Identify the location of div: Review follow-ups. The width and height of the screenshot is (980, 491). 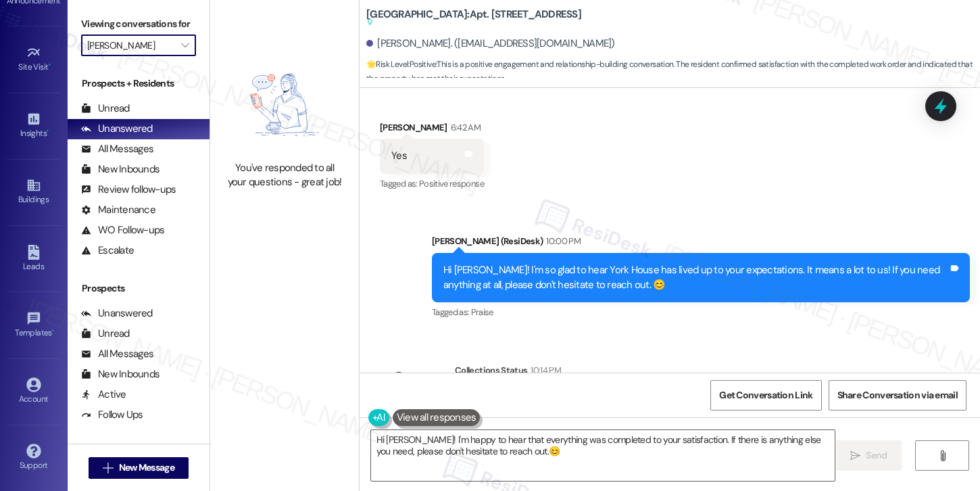
(128, 189).